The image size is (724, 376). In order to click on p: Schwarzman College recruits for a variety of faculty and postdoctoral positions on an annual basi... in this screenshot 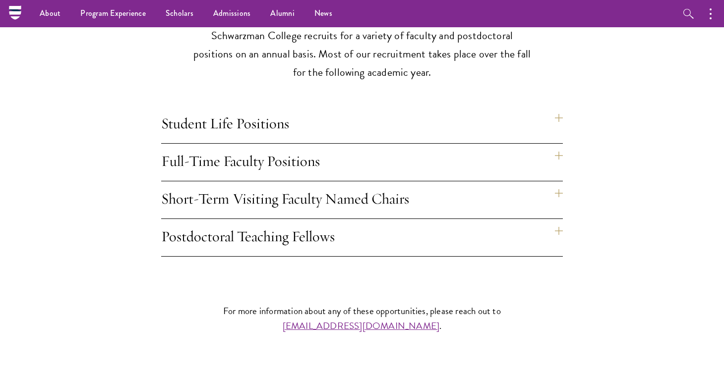, I will do `click(362, 54)`.